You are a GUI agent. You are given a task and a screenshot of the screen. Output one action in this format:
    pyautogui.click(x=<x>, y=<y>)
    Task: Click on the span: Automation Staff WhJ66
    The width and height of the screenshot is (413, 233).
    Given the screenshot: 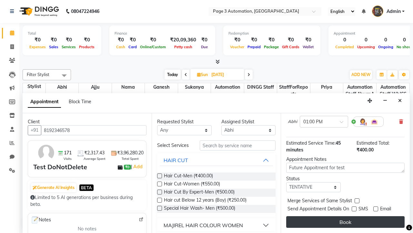 What is the action you would take?
    pyautogui.click(x=393, y=90)
    